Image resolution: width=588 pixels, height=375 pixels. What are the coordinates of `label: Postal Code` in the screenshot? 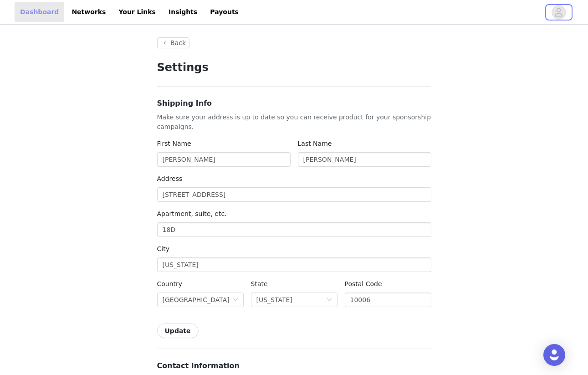 It's located at (364, 284).